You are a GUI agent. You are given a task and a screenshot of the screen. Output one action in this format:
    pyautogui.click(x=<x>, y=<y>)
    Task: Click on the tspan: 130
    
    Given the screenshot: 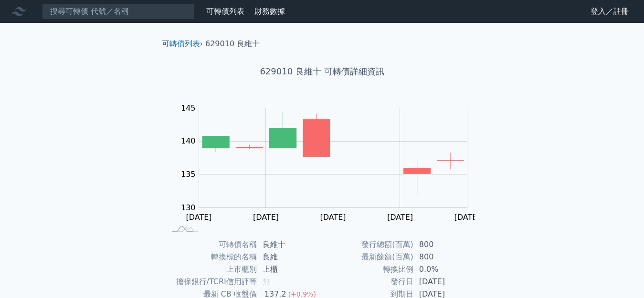 What is the action you would take?
    pyautogui.click(x=188, y=208)
    